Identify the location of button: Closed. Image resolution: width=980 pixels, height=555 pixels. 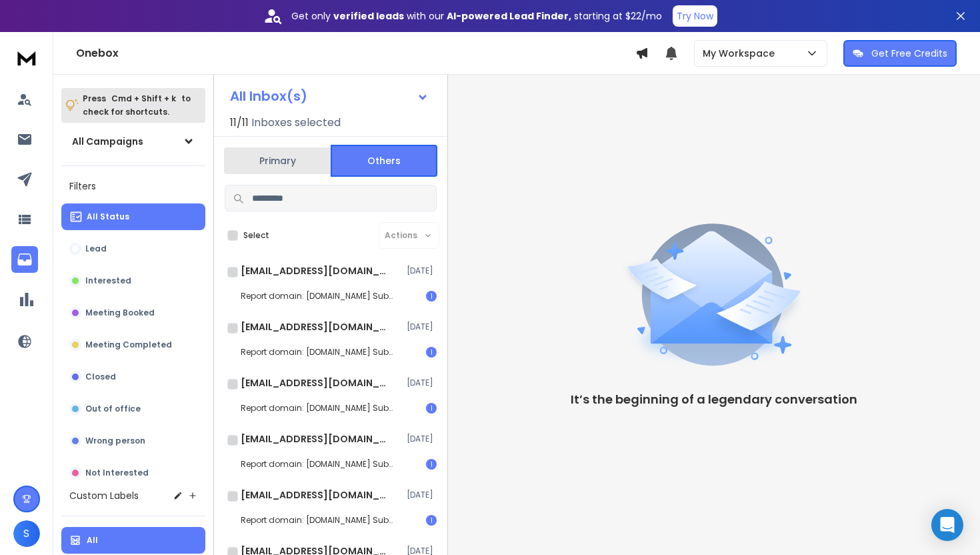
(133, 377).